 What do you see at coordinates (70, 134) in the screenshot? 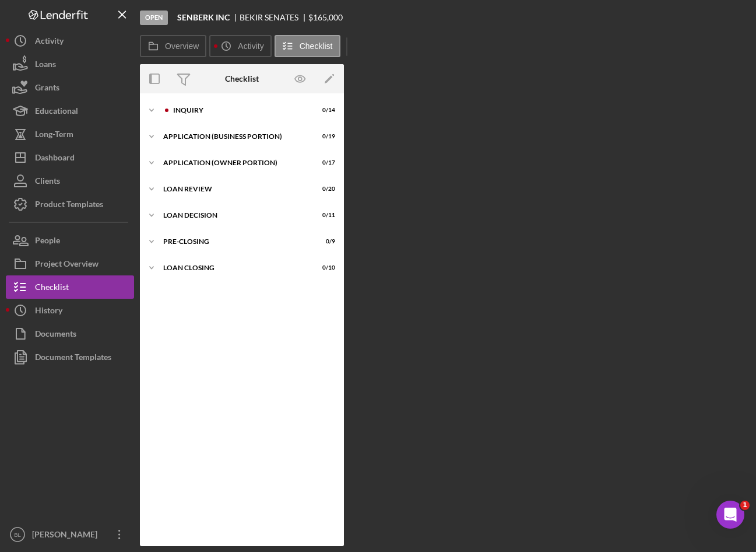
I see `a: Long-Term` at bounding box center [70, 134].